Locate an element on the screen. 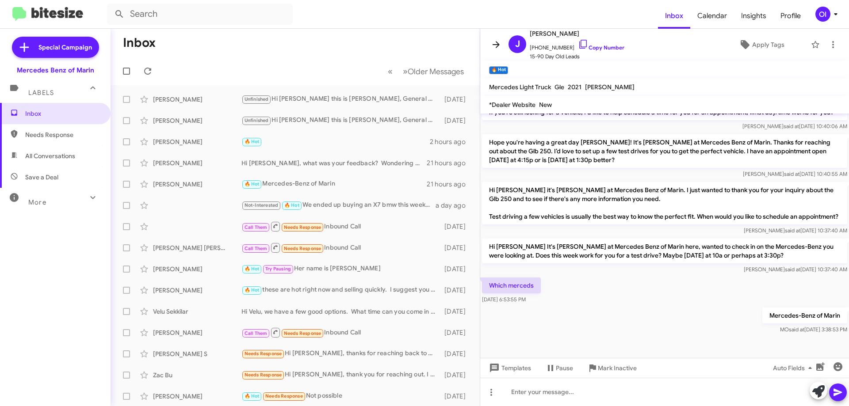 This screenshot has width=849, height=406. div: OI is located at coordinates (823, 14).